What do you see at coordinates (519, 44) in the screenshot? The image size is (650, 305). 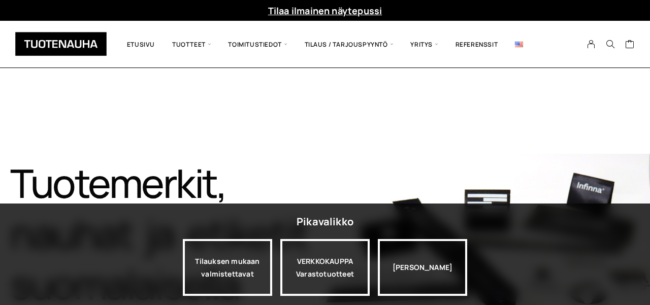 I see `img: English` at bounding box center [519, 44].